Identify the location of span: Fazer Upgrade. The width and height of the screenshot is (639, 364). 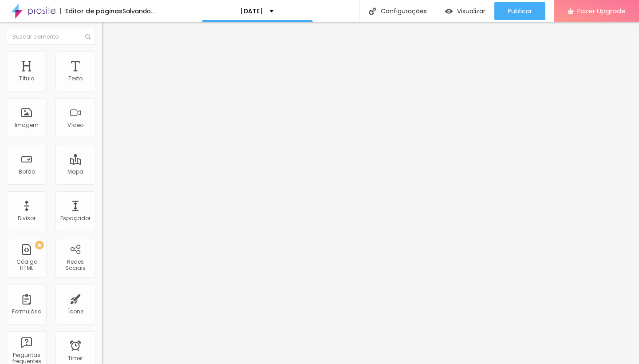
(602, 11).